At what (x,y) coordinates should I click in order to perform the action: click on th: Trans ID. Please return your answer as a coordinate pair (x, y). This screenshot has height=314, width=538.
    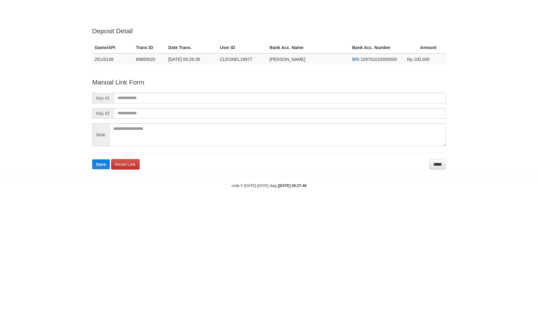
    Looking at the image, I should click on (150, 48).